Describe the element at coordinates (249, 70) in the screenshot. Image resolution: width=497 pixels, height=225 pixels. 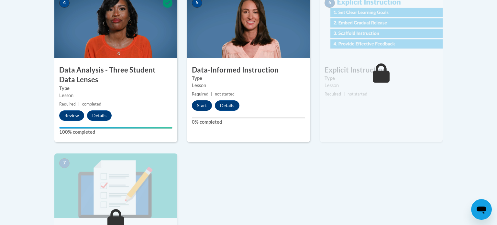
I see `h3: Data-Informed Instruction` at that location.